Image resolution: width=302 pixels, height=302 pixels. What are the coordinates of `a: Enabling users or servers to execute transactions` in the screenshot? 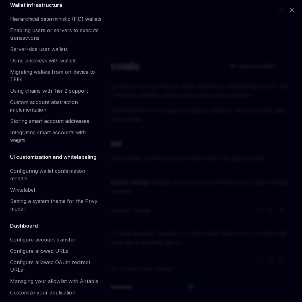 It's located at (55, 34).